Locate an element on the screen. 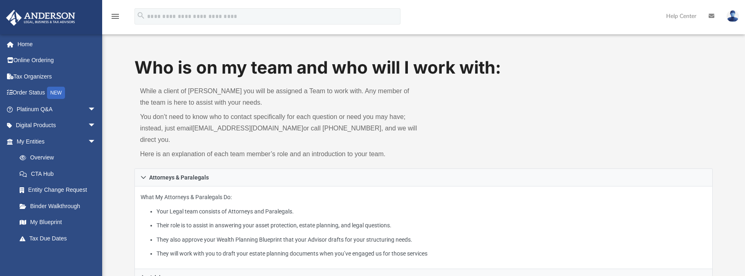  a: Tax Due Dates is located at coordinates (60, 238).